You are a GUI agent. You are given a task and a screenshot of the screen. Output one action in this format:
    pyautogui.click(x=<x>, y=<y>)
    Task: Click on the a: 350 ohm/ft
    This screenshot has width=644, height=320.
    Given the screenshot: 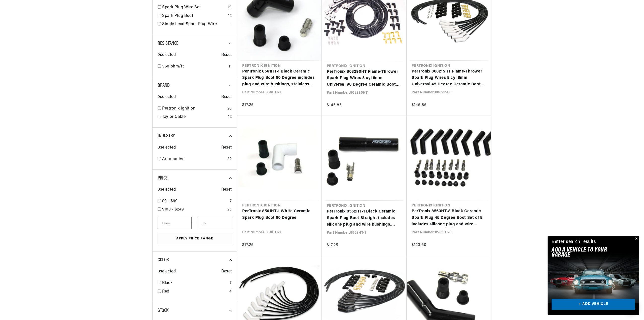 What is the action you would take?
    pyautogui.click(x=195, y=67)
    